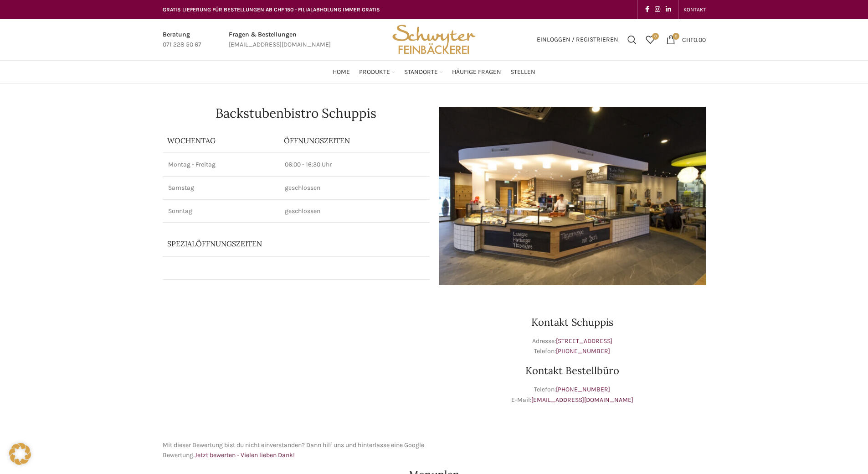 The width and height of the screenshot is (868, 474). I want to click on div: Secondary navigation, so click(694, 9).